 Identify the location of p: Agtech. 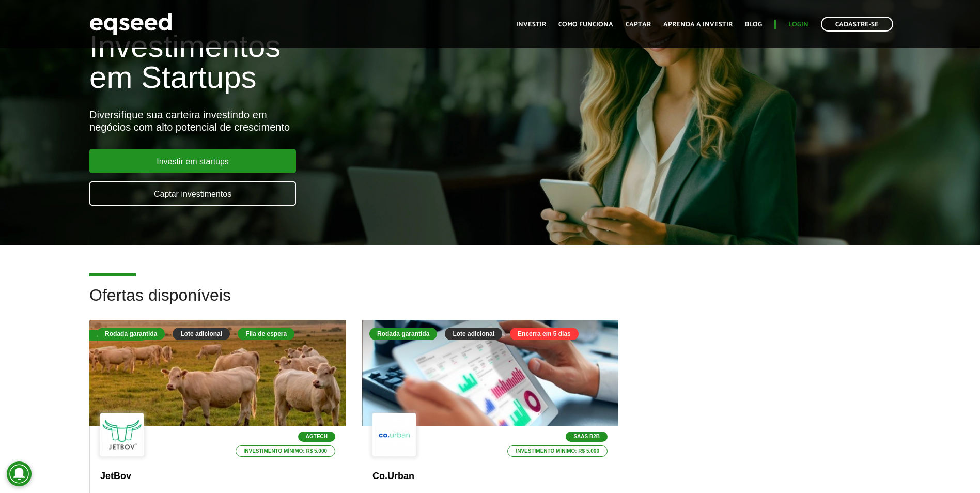
(317, 437).